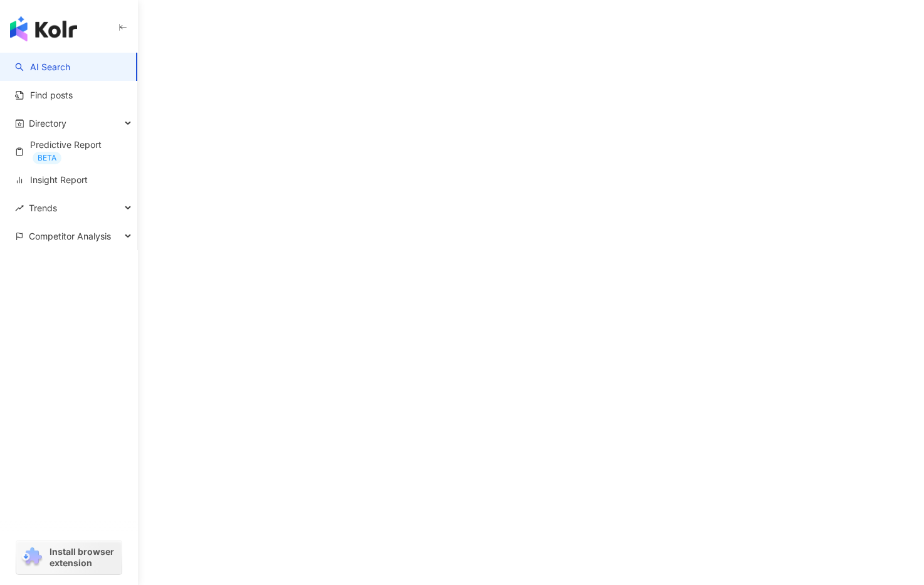 The image size is (924, 585). What do you see at coordinates (70, 236) in the screenshot?
I see `span: Competitor Analysis` at bounding box center [70, 236].